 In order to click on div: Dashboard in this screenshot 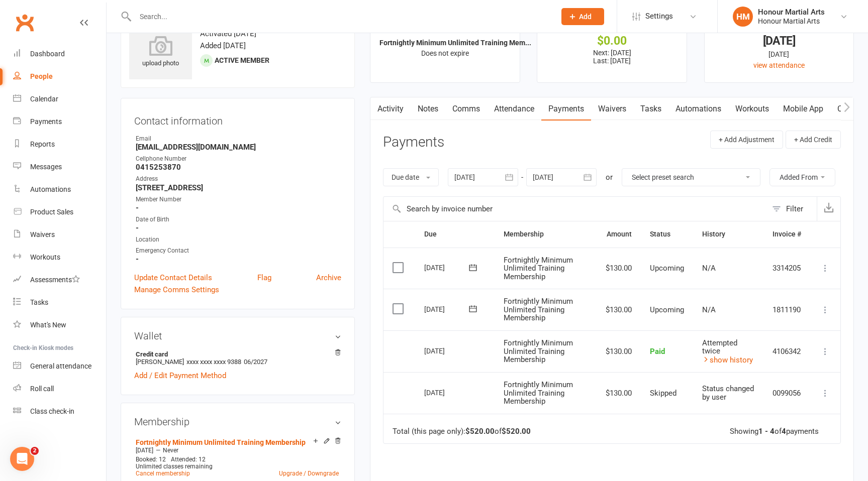, I will do `click(47, 54)`.